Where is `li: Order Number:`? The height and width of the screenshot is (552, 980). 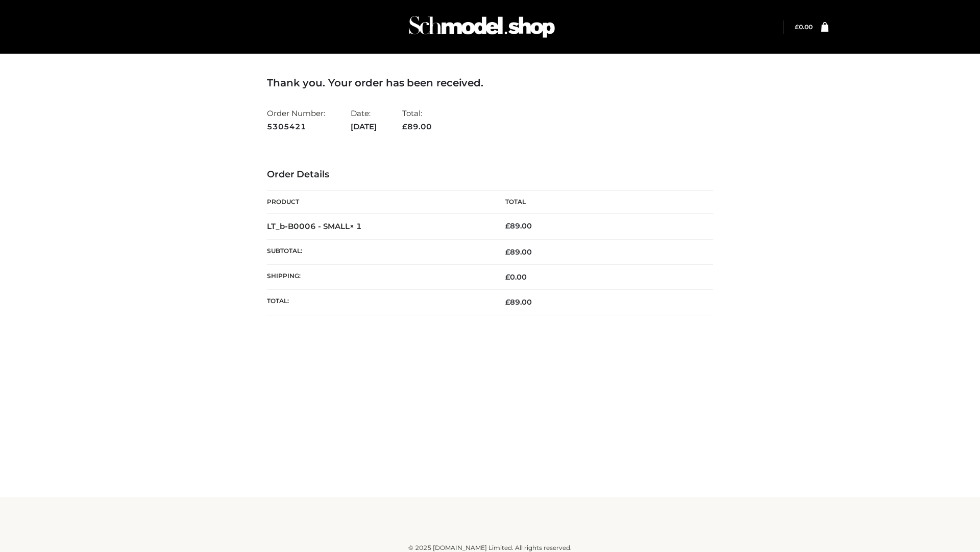 li: Order Number: is located at coordinates (296, 119).